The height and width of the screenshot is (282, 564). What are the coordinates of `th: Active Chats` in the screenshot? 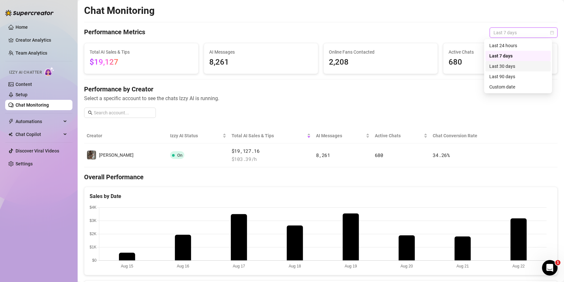 It's located at (401, 136).